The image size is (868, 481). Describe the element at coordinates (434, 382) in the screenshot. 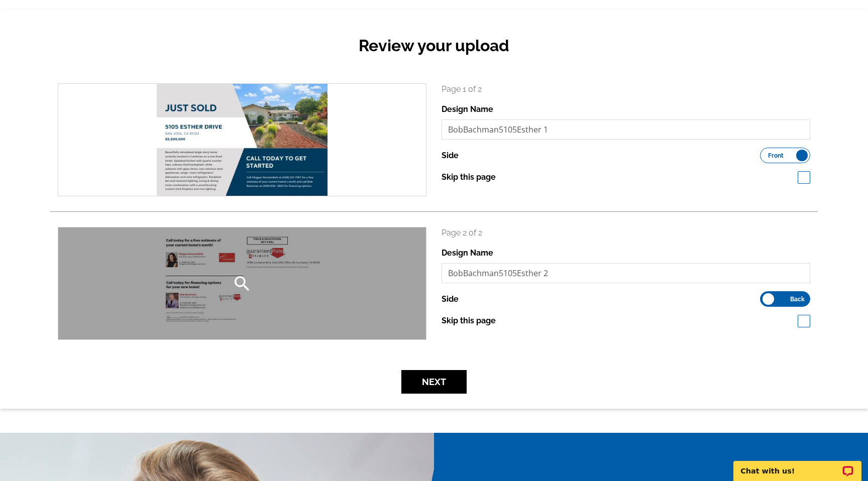

I see `button: Next` at that location.